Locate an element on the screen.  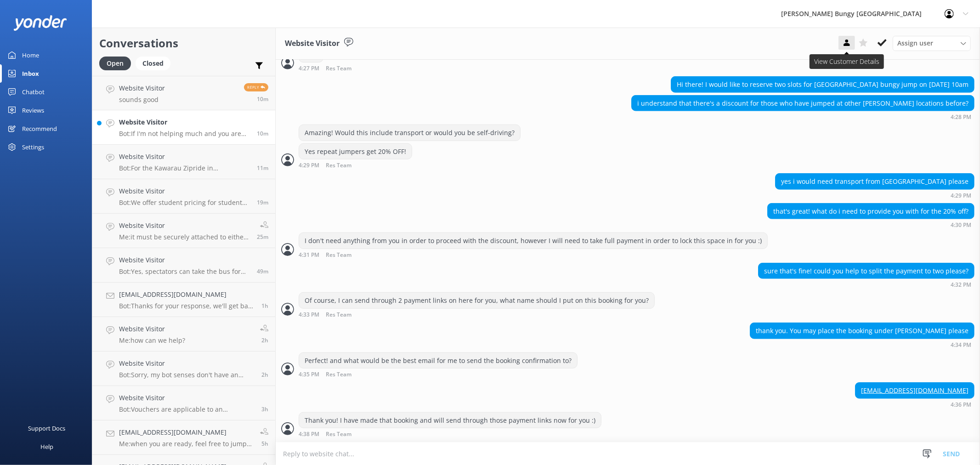
div: Thank you! I have made that booking and will send through those payment links now for you :) is located at coordinates (450, 420).